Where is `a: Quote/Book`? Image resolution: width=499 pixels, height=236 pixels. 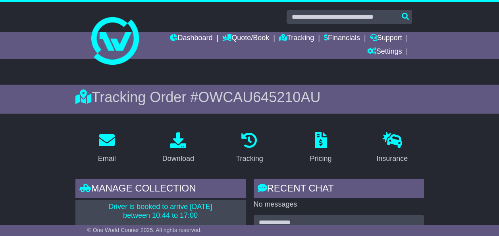
a: Quote/Book is located at coordinates (246, 39).